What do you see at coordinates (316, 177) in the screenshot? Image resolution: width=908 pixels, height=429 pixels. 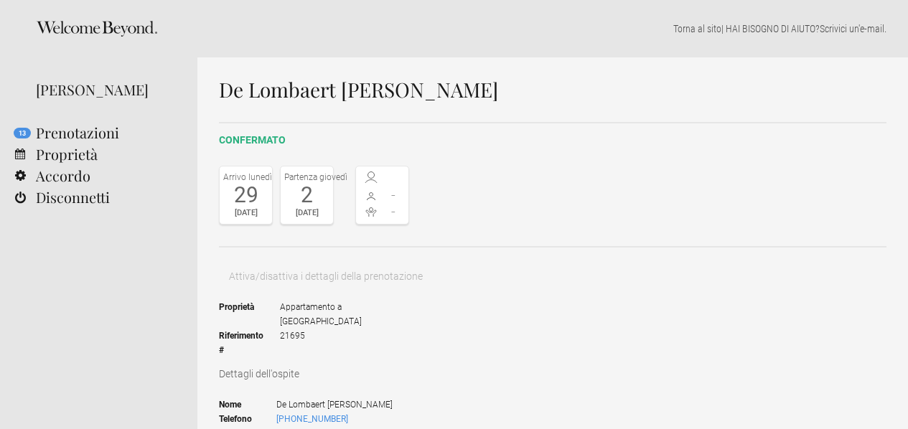 I see `font: Partenza giovedì` at bounding box center [316, 177].